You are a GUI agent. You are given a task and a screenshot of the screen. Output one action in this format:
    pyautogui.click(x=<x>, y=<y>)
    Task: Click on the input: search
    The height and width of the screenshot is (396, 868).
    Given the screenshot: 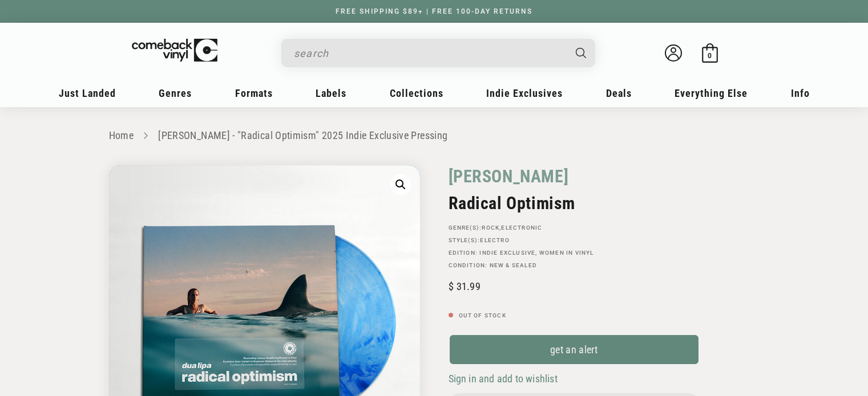 What is the action you would take?
    pyautogui.click(x=429, y=53)
    